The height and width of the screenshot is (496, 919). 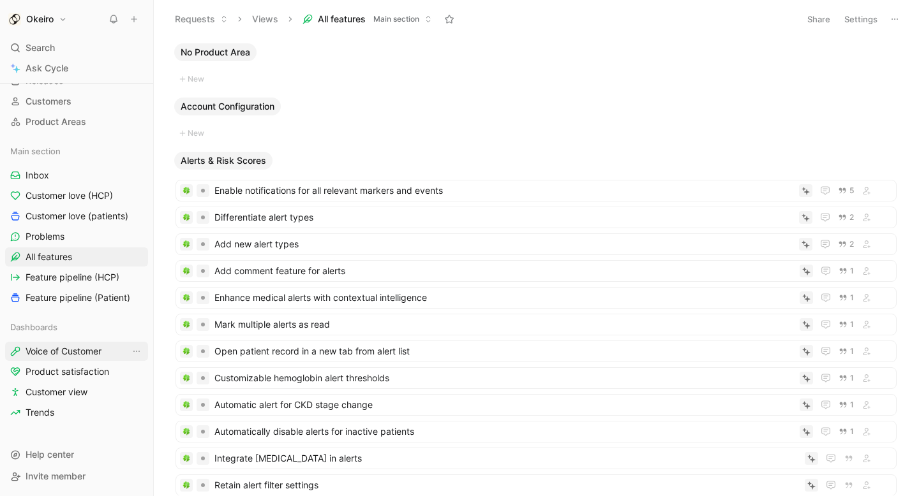 What do you see at coordinates (69, 196) in the screenshot?
I see `span: Customer love (HCP)` at bounding box center [69, 196].